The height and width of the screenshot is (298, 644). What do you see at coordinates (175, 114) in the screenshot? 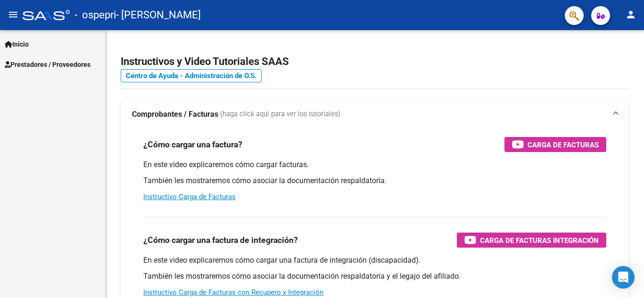
I see `strong: Comprobantes / Facturas` at bounding box center [175, 114].